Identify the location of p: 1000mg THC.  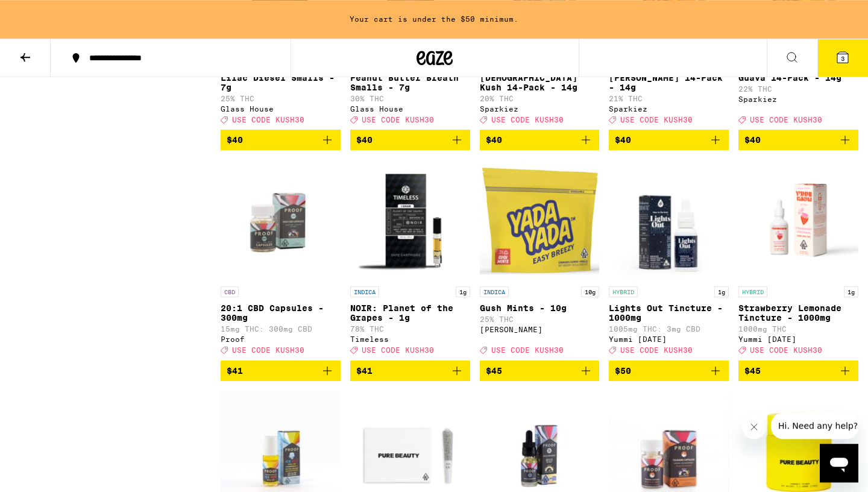
(798, 328).